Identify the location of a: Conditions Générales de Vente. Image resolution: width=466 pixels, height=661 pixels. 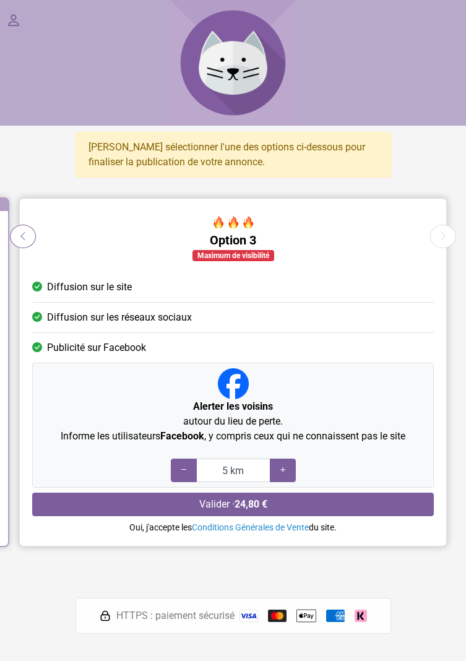
(250, 527).